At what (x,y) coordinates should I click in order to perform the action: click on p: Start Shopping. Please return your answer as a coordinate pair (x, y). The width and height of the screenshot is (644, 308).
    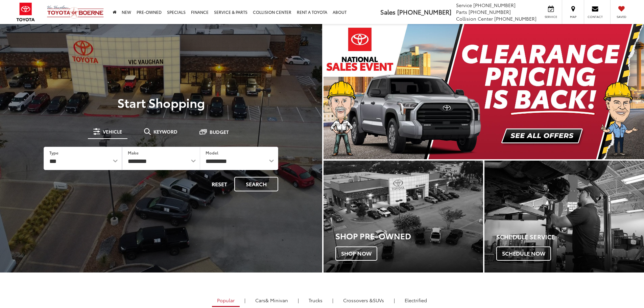
    Looking at the image, I should click on (161, 103).